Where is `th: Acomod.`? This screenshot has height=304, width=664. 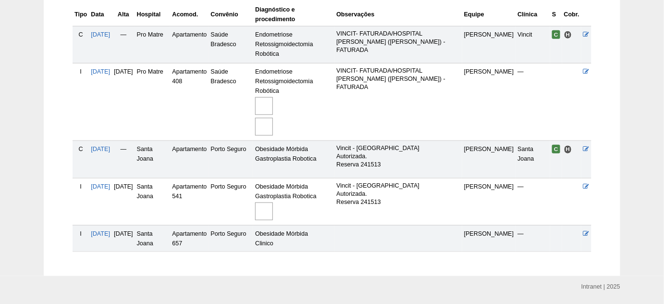 th: Acomod. is located at coordinates (189, 14).